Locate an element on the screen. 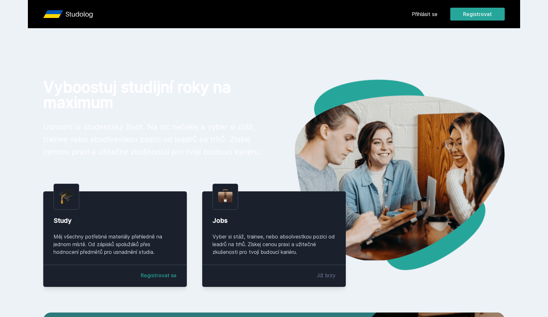  a: Registrovat se is located at coordinates (159, 275).